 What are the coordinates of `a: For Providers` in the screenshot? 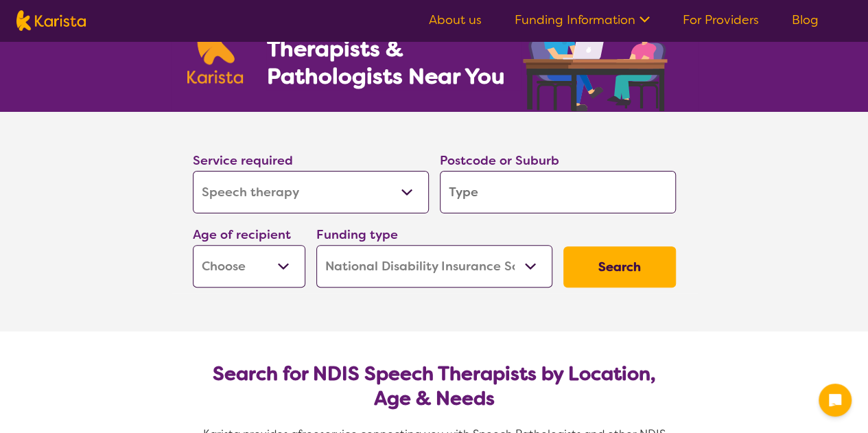 It's located at (721, 20).